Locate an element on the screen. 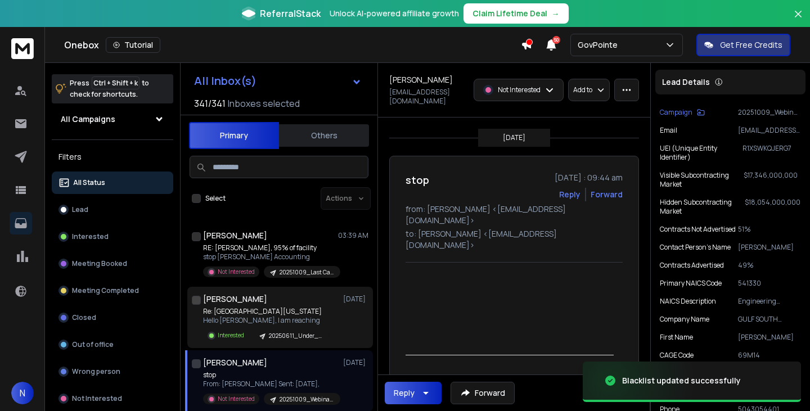 This screenshot has width=810, height=411. p: Wrong person is located at coordinates (96, 372).